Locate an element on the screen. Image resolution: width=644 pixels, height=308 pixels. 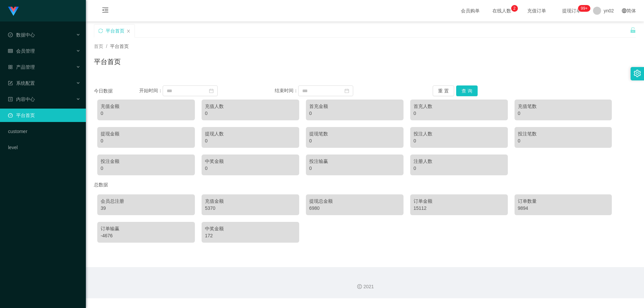
i: 图标: sync is located at coordinates (100, 31).